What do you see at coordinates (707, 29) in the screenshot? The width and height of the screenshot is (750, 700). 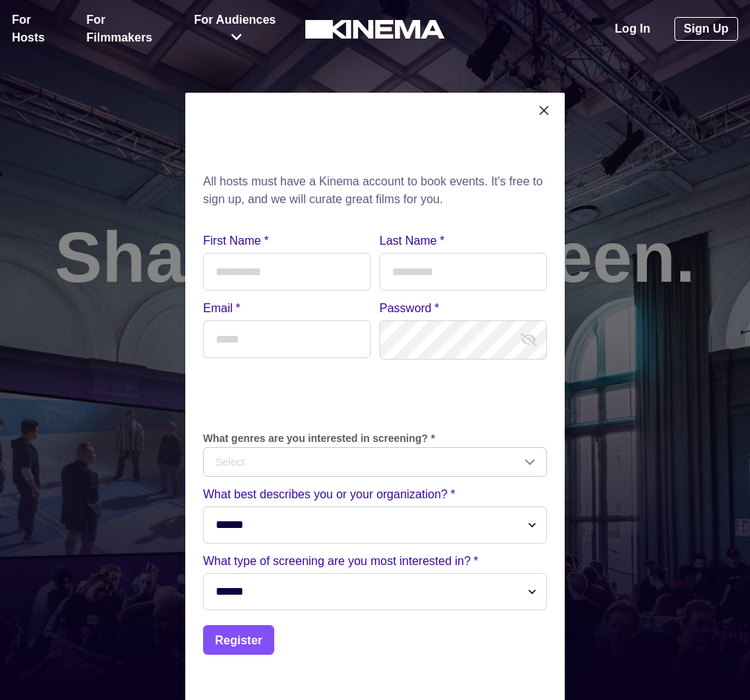 I see `a: Sign Up` at bounding box center [707, 29].